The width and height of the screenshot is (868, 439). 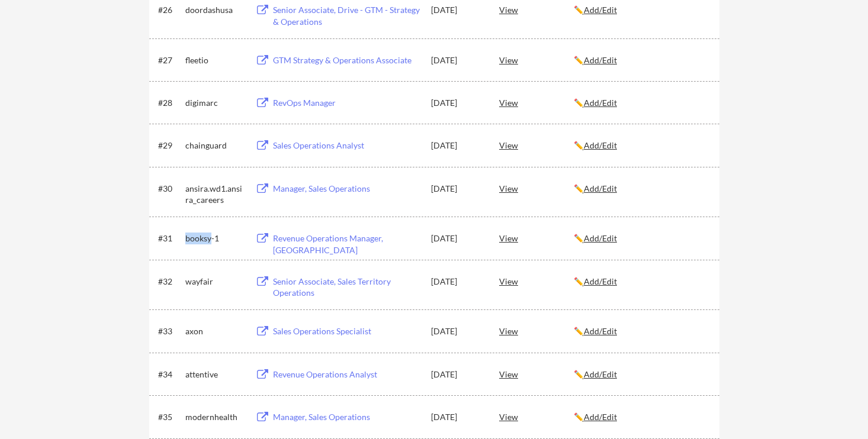 I want to click on div: #31, so click(x=169, y=239).